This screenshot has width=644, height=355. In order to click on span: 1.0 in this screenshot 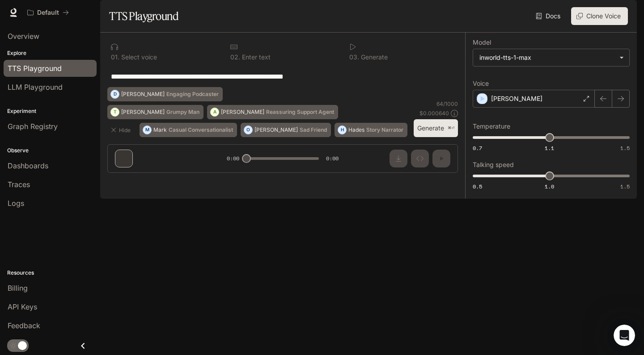, I will do `click(549, 186)`.